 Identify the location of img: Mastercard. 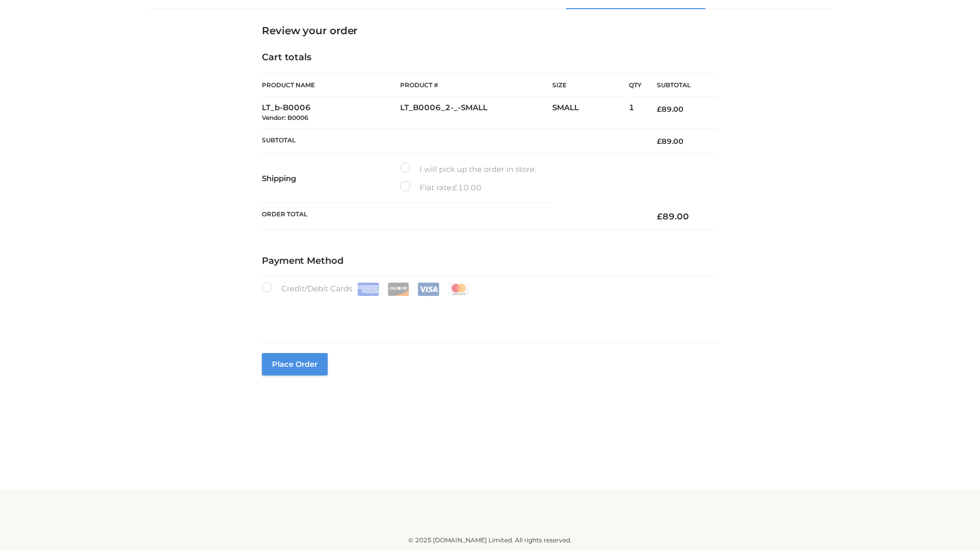
(458, 289).